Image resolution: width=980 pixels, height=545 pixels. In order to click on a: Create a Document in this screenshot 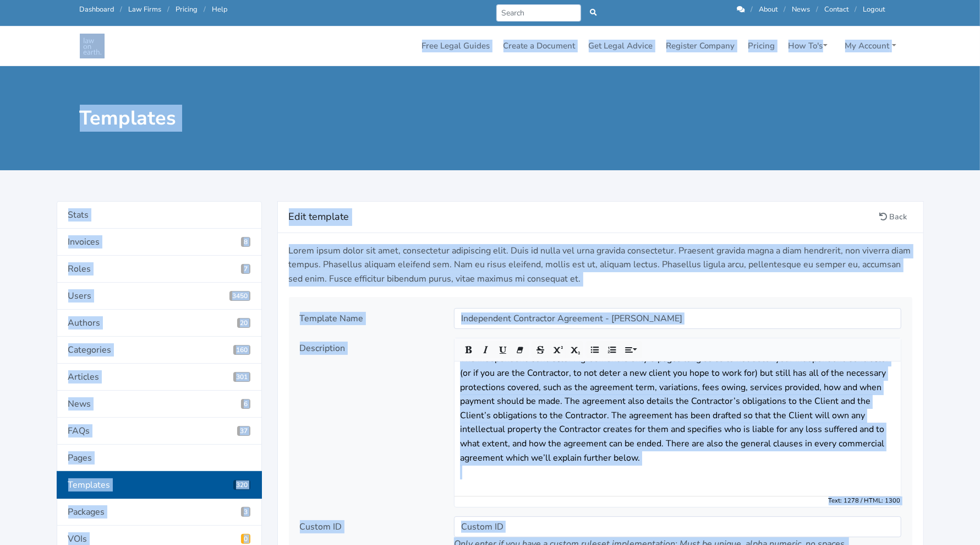, I will do `click(539, 45)`.